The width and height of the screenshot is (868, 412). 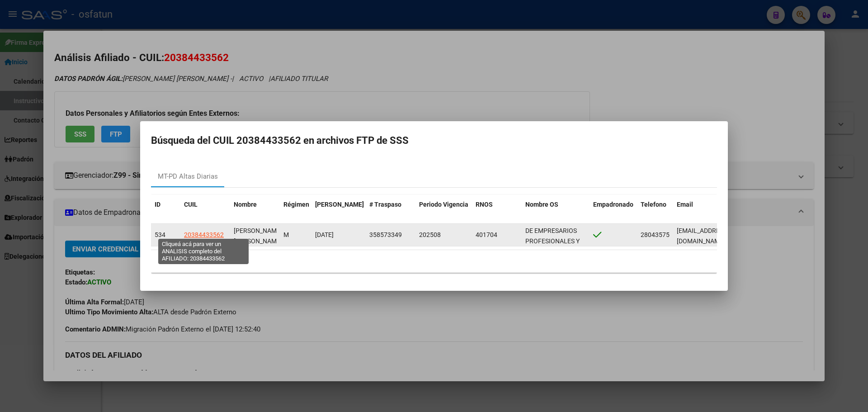 I want to click on datatable-header-cell: Nombre, so click(x=255, y=209).